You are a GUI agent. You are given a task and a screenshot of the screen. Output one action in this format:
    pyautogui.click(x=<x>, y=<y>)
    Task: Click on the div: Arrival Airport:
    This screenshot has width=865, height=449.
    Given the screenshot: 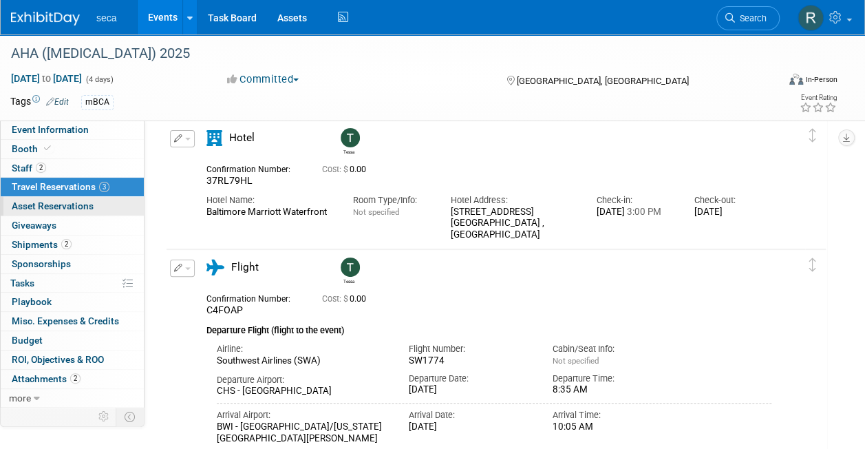 What is the action you would take?
    pyautogui.click(x=302, y=415)
    